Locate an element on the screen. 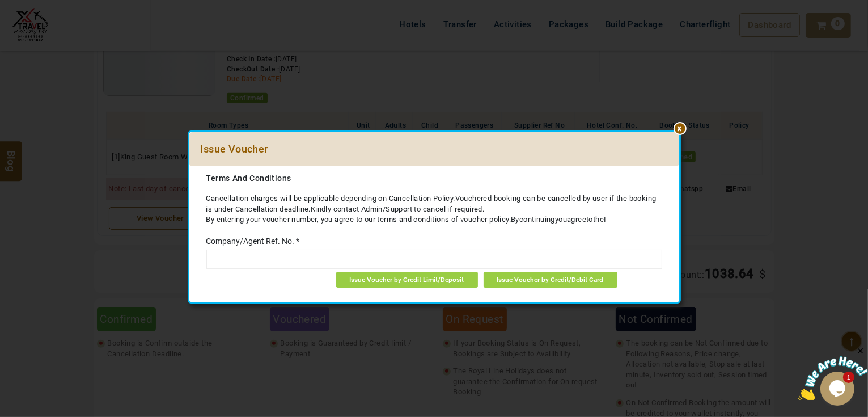  a: Issue Voucher by Credit/Debit Card is located at coordinates (551, 280).